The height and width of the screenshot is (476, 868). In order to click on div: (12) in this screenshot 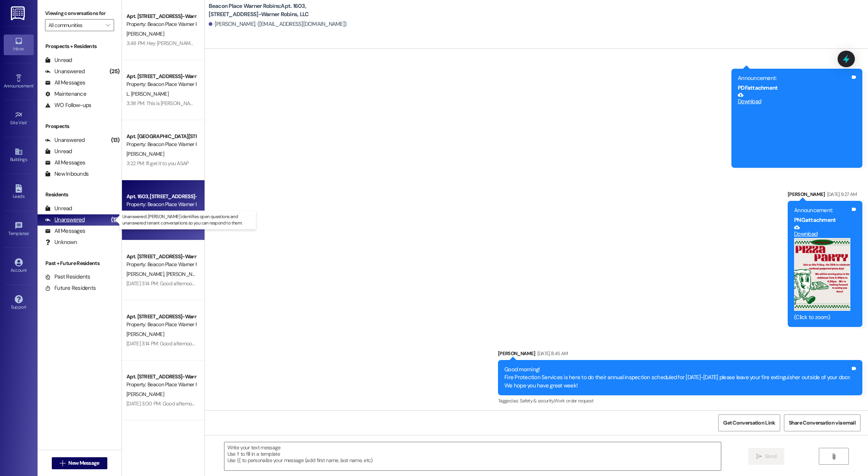, I will do `click(116, 220)`.